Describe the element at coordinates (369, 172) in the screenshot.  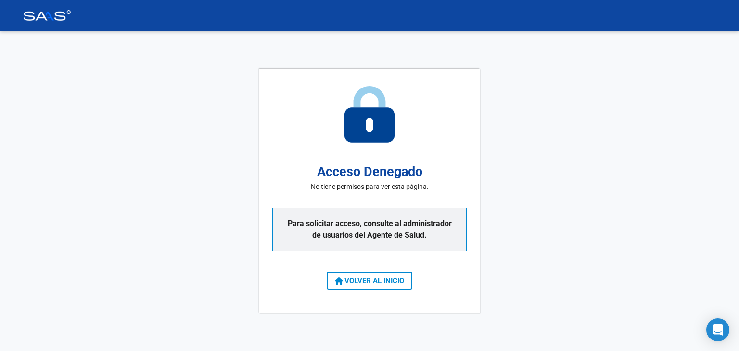
I see `h2: Acceso Denegado` at that location.